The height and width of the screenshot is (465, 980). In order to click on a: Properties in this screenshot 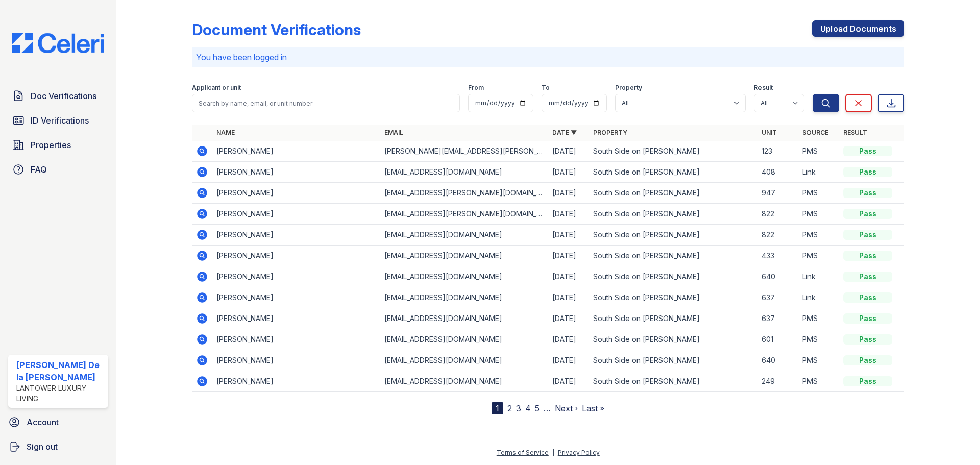, I will do `click(58, 145)`.